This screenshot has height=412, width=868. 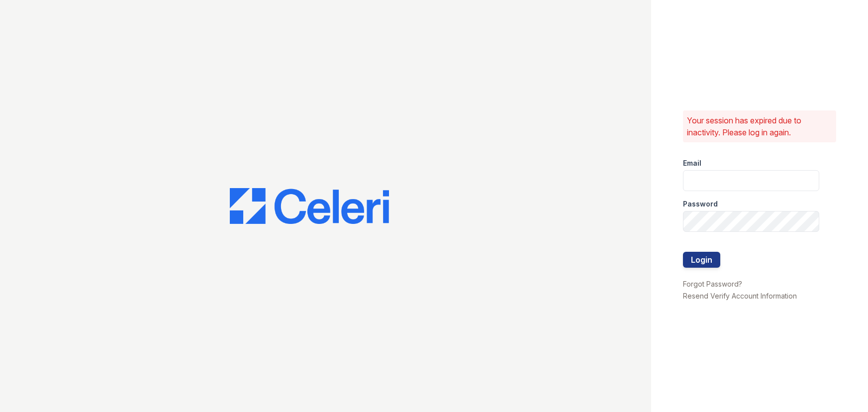 What do you see at coordinates (692, 163) in the screenshot?
I see `label: Email` at bounding box center [692, 163].